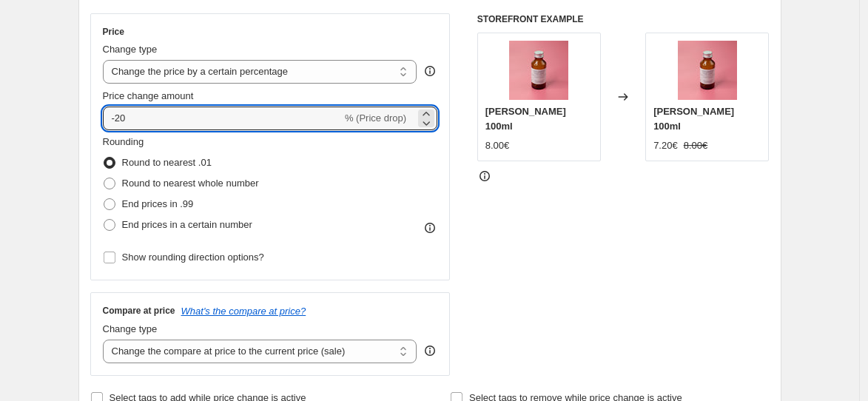 This screenshot has height=401, width=868. What do you see at coordinates (376, 118) in the screenshot?
I see `span: % (Price drop)` at bounding box center [376, 118].